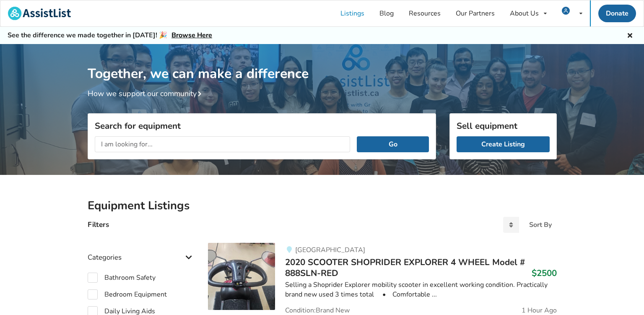 The width and height of the screenshot is (644, 315). What do you see at coordinates (524, 13) in the screenshot?
I see `div: About Us` at bounding box center [524, 13].